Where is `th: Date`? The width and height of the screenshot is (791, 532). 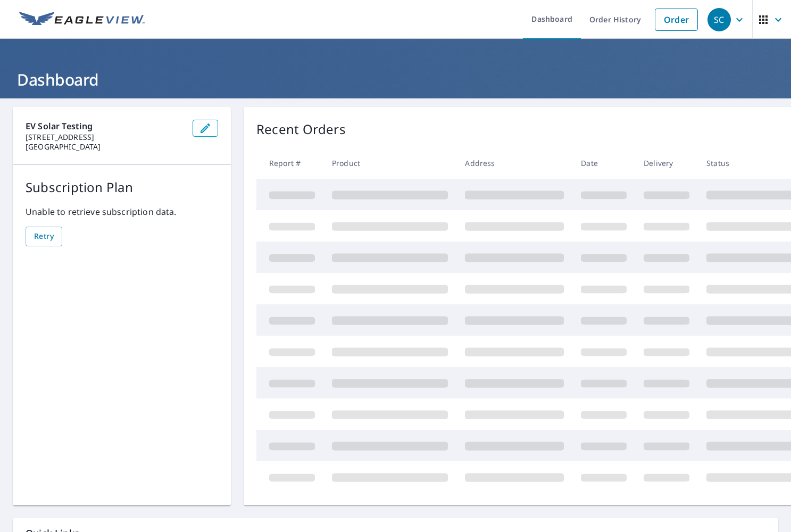 th: Date is located at coordinates (604, 163).